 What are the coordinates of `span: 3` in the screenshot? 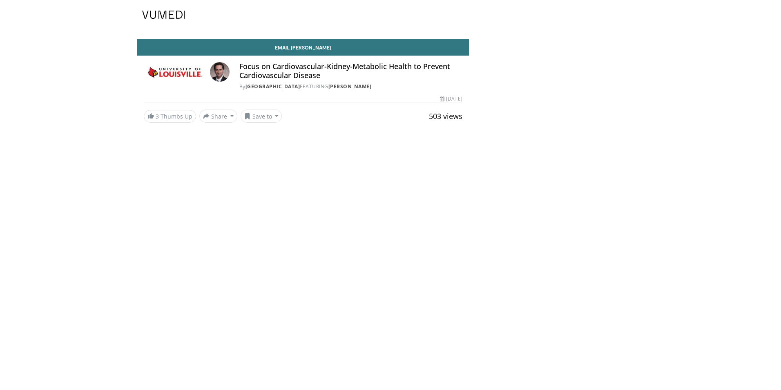 It's located at (157, 116).